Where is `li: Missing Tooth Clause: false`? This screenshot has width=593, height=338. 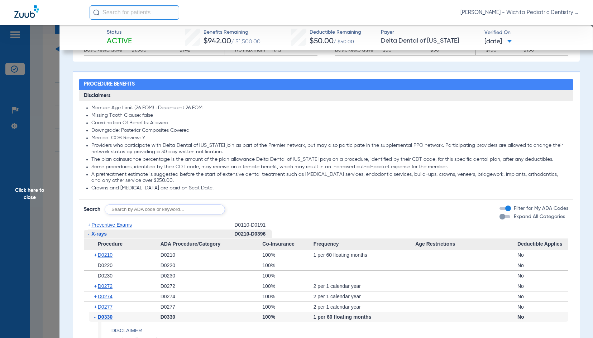 li: Missing Tooth Clause: false is located at coordinates (330, 116).